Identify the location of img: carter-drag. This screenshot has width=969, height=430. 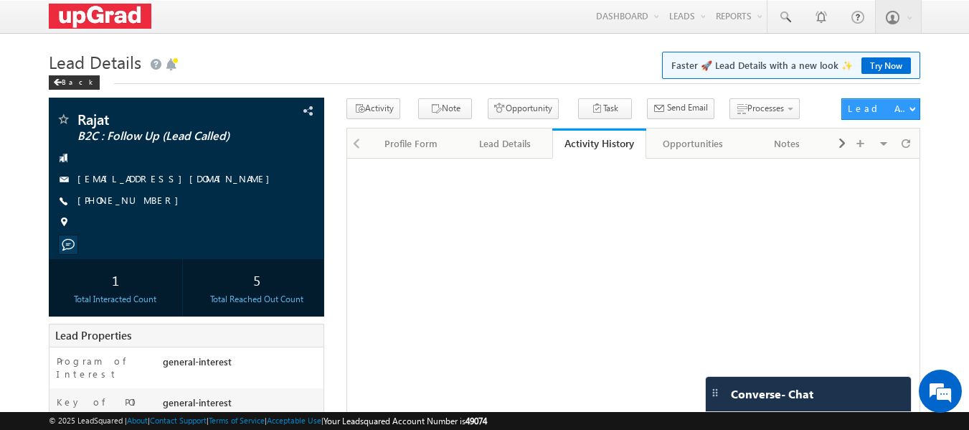
(715, 392).